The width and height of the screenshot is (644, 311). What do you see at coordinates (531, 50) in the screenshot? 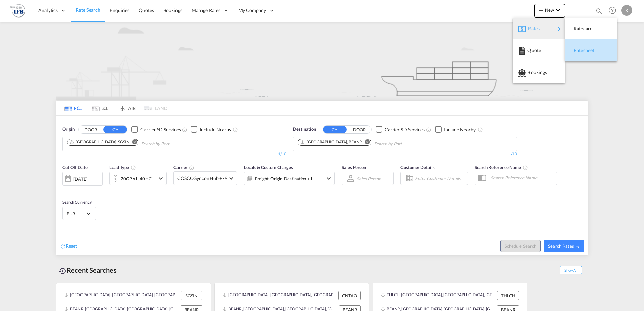
I see `span: Quote` at bounding box center [531, 50].